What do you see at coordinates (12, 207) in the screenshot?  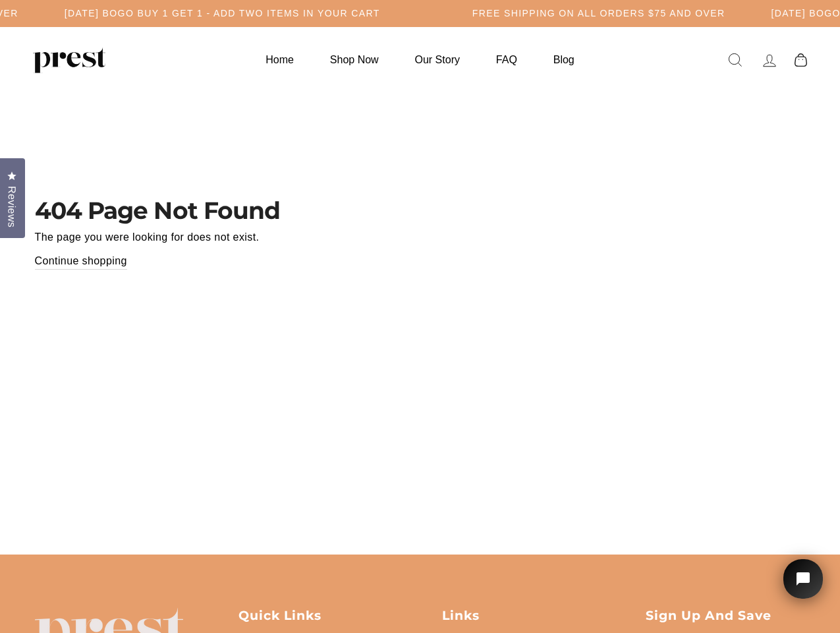 I see `span: Reviews` at bounding box center [12, 207].